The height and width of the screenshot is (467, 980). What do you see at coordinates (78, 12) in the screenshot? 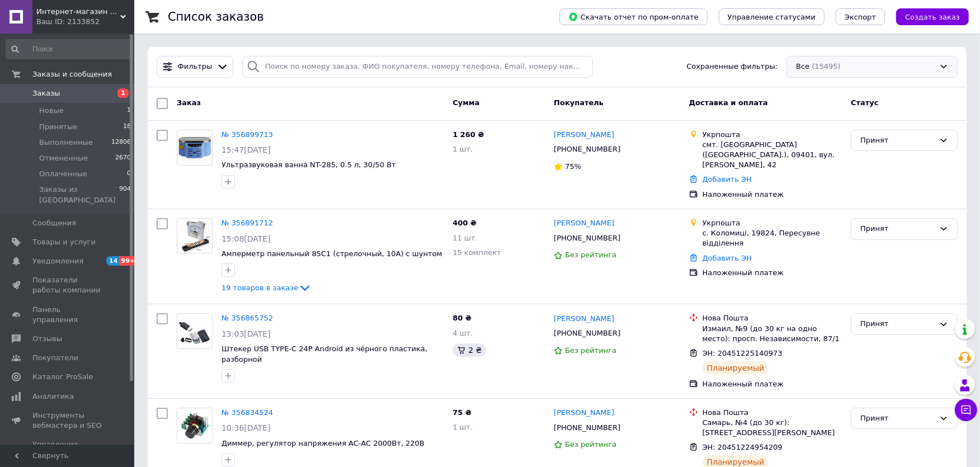
I see `span: Интернет-магазин «RadioBox»` at bounding box center [78, 12].